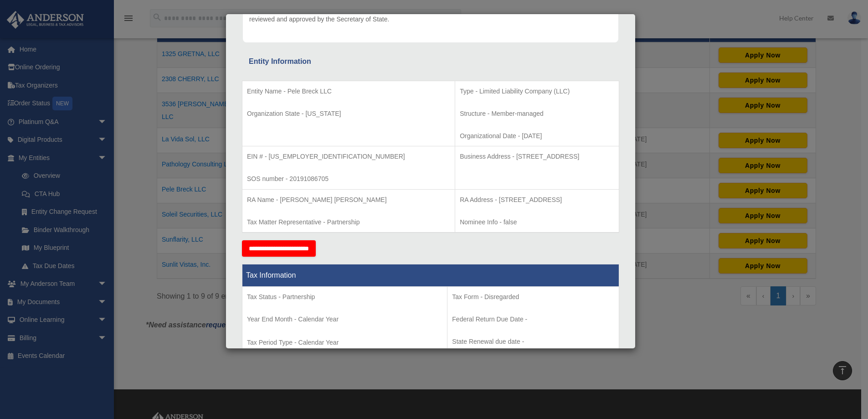 This screenshot has height=419, width=868. I want to click on p: SOS number - 20191086705, so click(348, 178).